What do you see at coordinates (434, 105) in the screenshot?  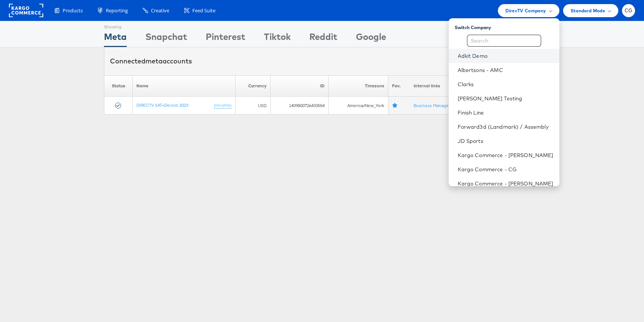 I see `a: Business Manager` at bounding box center [434, 105].